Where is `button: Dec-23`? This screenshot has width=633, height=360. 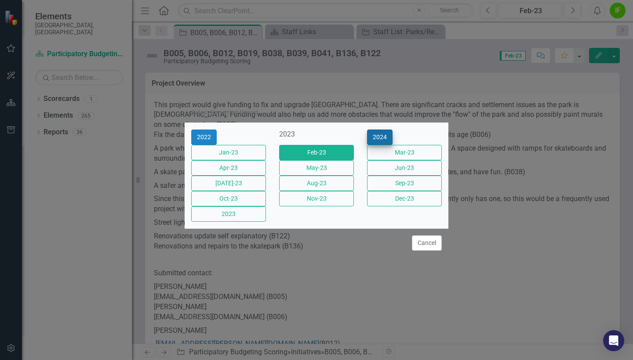 button: Dec-23 is located at coordinates (404, 199).